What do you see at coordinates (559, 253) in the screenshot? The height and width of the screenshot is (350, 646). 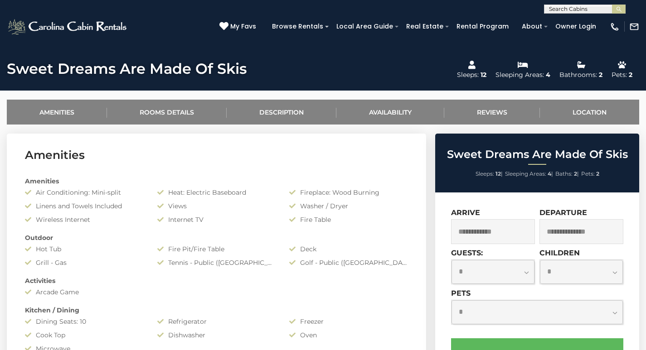 I see `label: Children` at bounding box center [559, 253].